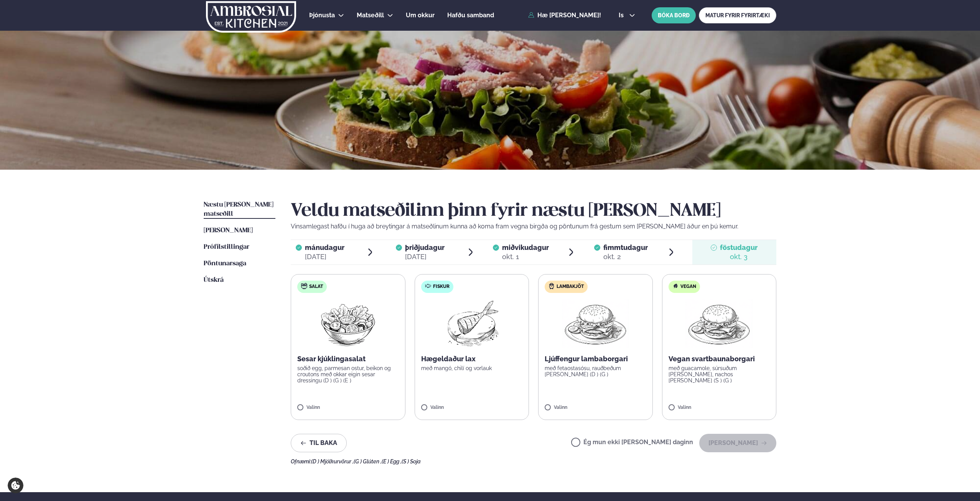  Describe the element at coordinates (214, 280) in the screenshot. I see `span: Útskrá` at that location.